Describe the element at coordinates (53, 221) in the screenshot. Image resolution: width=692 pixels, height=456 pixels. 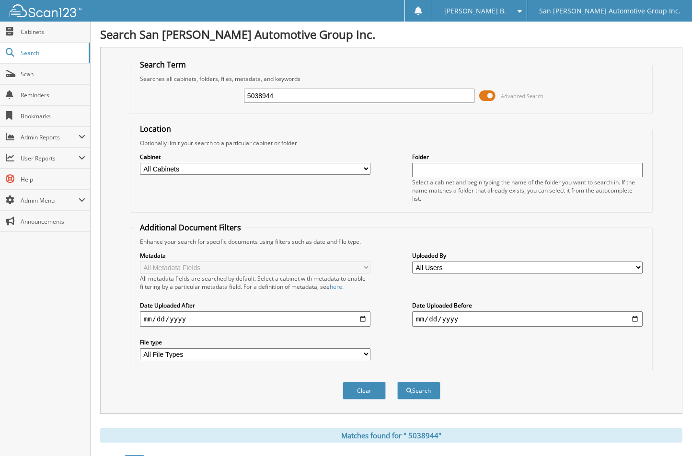
I see `span: Announcements` at that location.